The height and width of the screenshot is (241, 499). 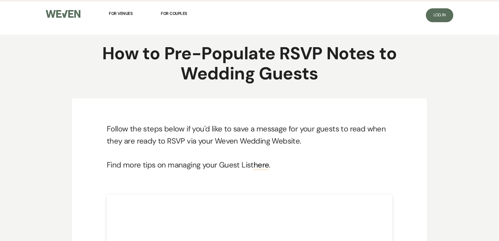 What do you see at coordinates (261, 164) in the screenshot?
I see `a: here` at bounding box center [261, 164].